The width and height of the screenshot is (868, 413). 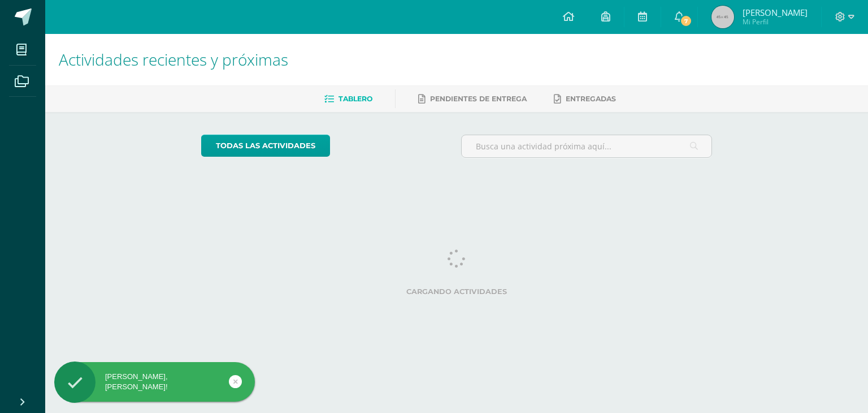 I want to click on a: Entregadas, so click(x=585, y=99).